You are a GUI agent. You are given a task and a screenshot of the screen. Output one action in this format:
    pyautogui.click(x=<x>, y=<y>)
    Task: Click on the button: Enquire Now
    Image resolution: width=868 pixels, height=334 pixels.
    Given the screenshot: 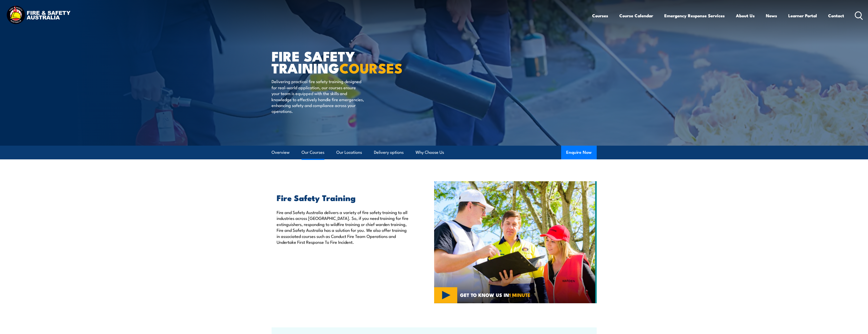 What is the action you would take?
    pyautogui.click(x=579, y=152)
    